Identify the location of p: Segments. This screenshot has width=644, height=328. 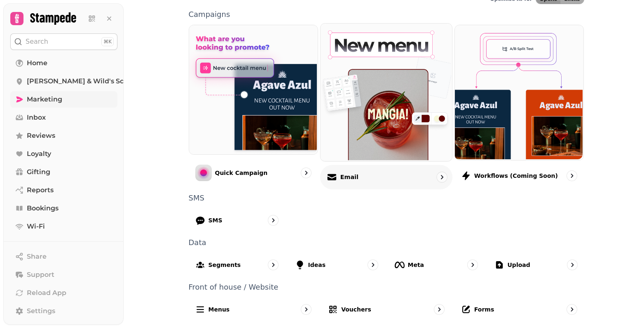
(225, 264).